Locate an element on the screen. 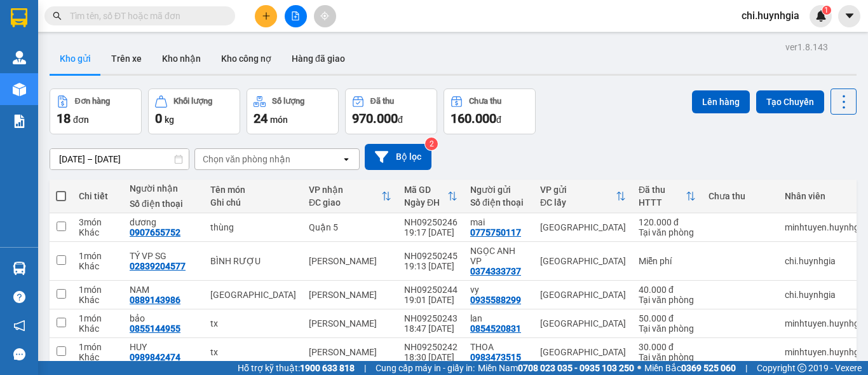 This screenshot has height=375, width=868. button: Kho công nợ is located at coordinates (246, 59).